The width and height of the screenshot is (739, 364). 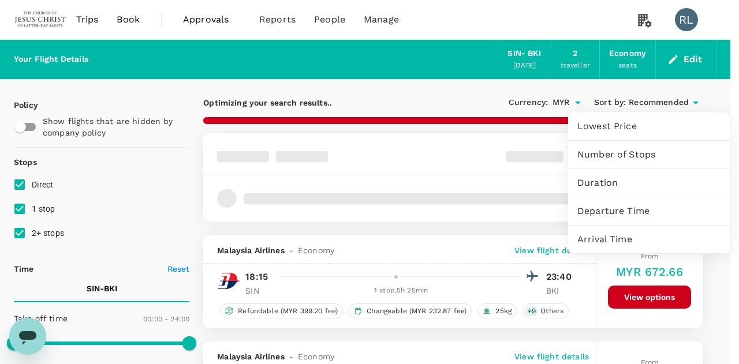 I want to click on span: Number of Stops, so click(x=649, y=155).